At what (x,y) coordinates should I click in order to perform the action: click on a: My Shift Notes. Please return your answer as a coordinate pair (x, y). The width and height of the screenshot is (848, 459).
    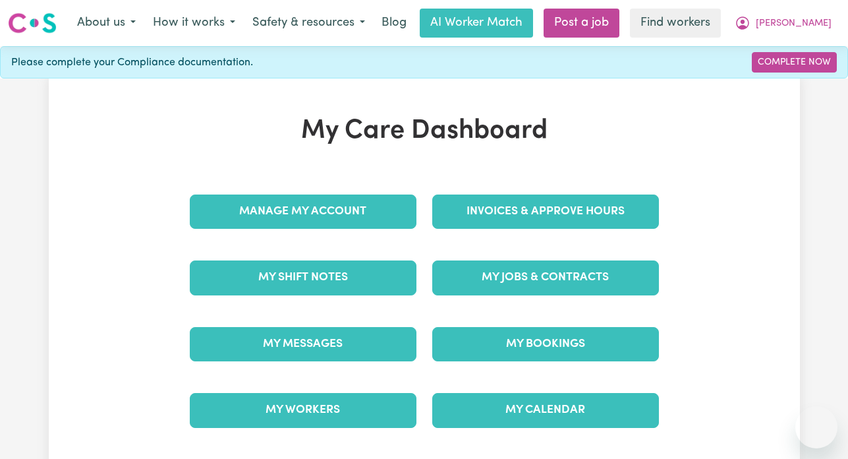
    Looking at the image, I should click on (303, 277).